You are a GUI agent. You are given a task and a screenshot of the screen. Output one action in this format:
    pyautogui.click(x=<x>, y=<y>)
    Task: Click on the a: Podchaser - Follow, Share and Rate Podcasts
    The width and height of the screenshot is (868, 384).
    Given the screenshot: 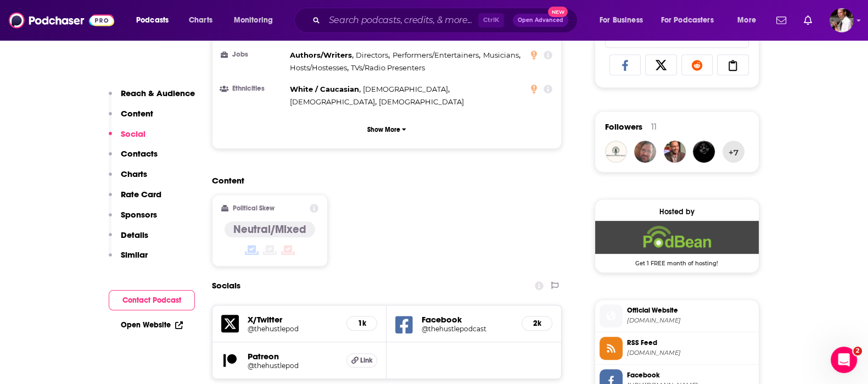 What is the action you would take?
    pyautogui.click(x=62, y=20)
    